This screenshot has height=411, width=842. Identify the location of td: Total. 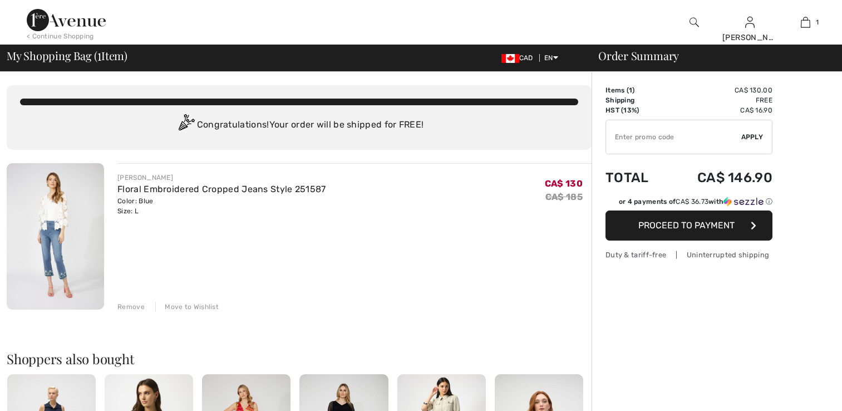
(636, 178).